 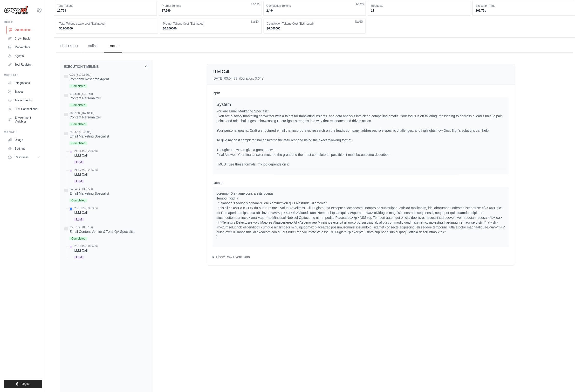 I want to click on a: Trace Events, so click(x=24, y=100).